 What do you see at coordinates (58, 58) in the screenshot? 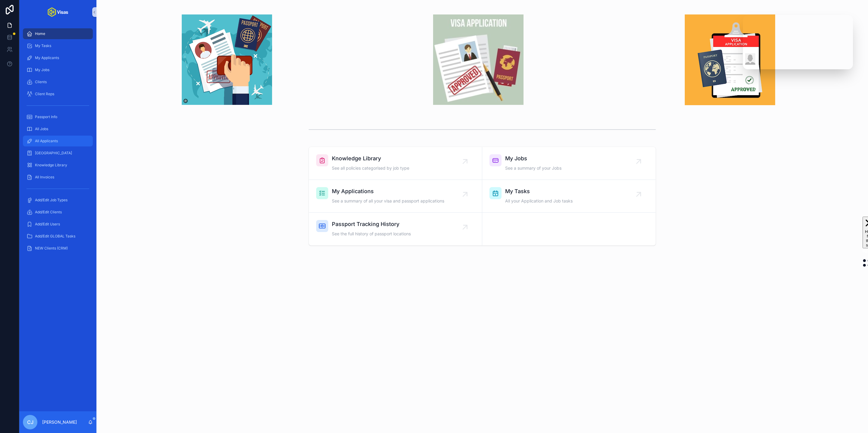
I see `a: My Applicants` at bounding box center [58, 58].